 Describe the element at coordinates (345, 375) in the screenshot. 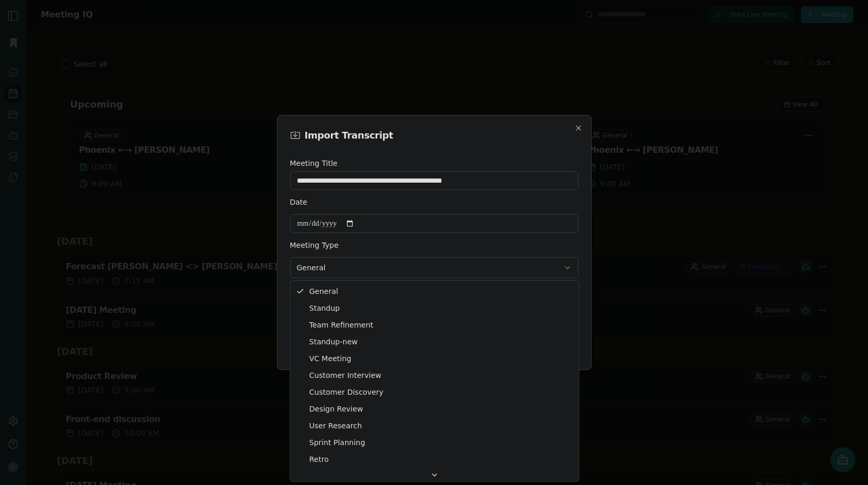

I see `span: Customer Interview` at that location.